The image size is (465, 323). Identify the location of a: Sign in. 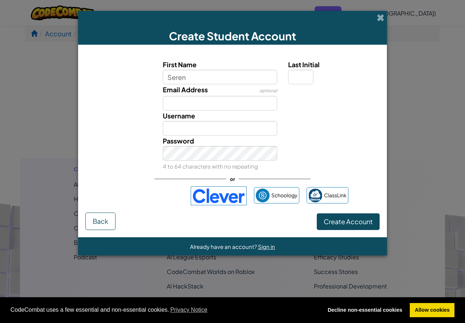
(266, 246).